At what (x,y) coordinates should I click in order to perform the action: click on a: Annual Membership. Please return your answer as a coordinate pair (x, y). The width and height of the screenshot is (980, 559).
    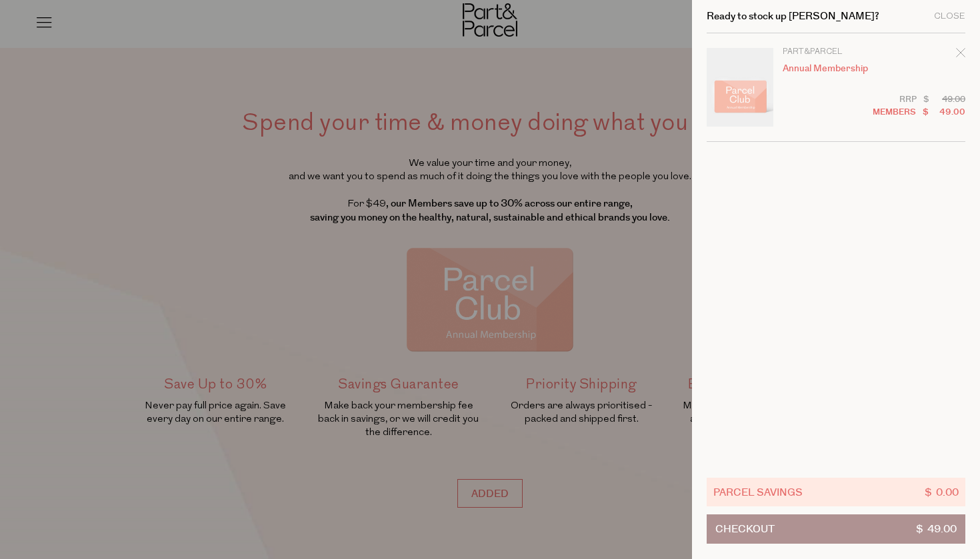
    Looking at the image, I should click on (834, 69).